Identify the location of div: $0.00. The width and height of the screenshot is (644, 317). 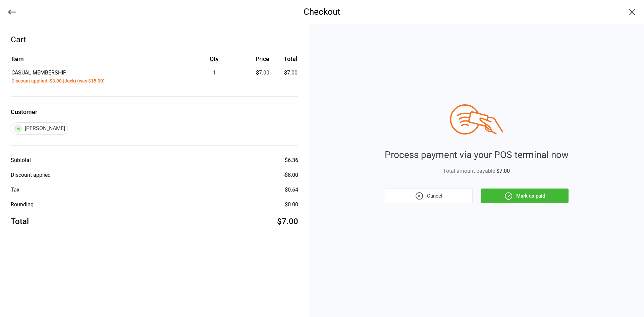
(291, 205).